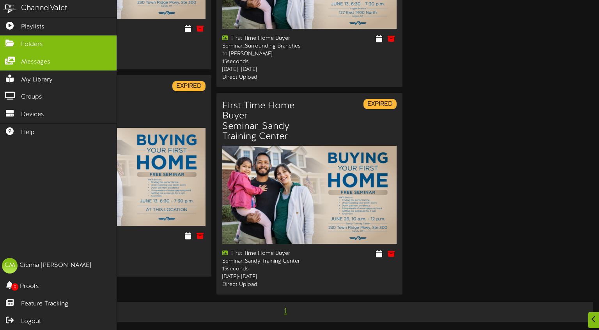 The image size is (599, 330). What do you see at coordinates (263, 258) in the screenshot?
I see `div: First Time Home Buyer Seminar_Sandy Training Center` at bounding box center [263, 258].